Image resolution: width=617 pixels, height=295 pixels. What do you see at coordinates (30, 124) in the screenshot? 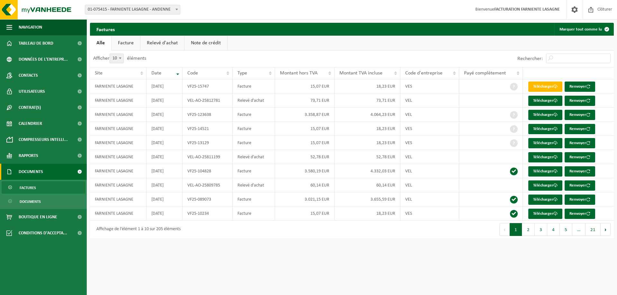
I see `span: Calendrier` at bounding box center [30, 124].